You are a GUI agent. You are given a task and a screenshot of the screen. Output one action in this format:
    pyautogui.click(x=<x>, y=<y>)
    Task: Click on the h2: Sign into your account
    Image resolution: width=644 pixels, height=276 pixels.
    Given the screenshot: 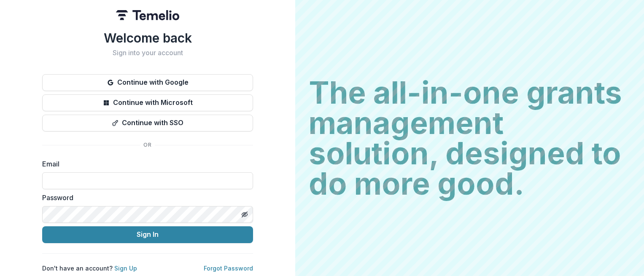 What is the action you would take?
    pyautogui.click(x=147, y=52)
    